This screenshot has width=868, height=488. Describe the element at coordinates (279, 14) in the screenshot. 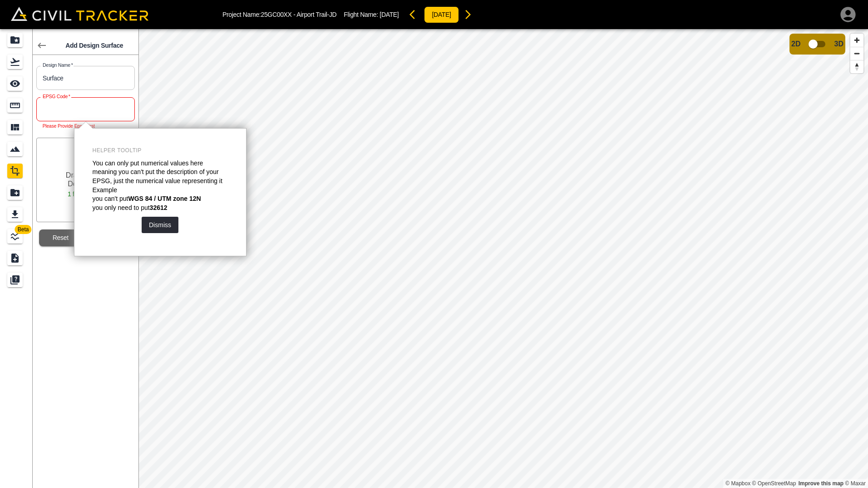

I see `p: Project Name: 25GC00XX - Airport Trail-JD` at that location.